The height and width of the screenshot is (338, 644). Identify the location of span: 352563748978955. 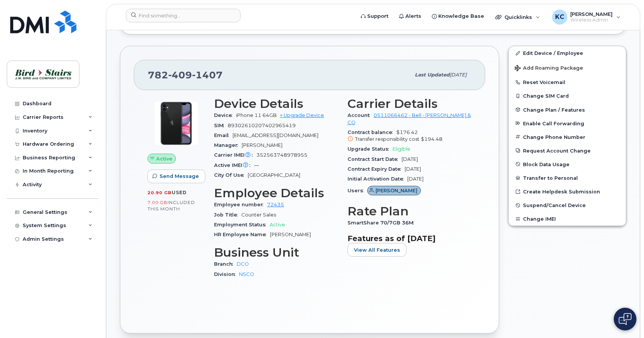
(282, 155).